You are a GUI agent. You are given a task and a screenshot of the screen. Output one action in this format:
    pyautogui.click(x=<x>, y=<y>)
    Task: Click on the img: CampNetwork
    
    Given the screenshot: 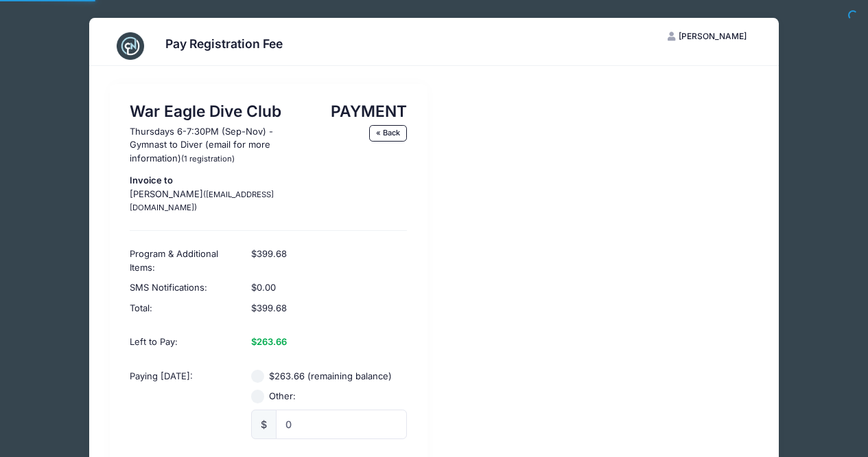 What is the action you would take?
    pyautogui.click(x=130, y=46)
    